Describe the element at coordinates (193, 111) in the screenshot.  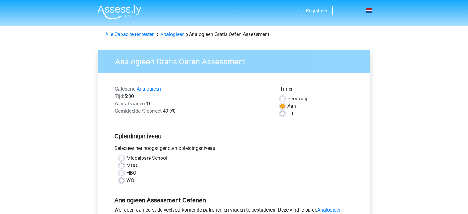
I see `div: 49,9%` at that location.